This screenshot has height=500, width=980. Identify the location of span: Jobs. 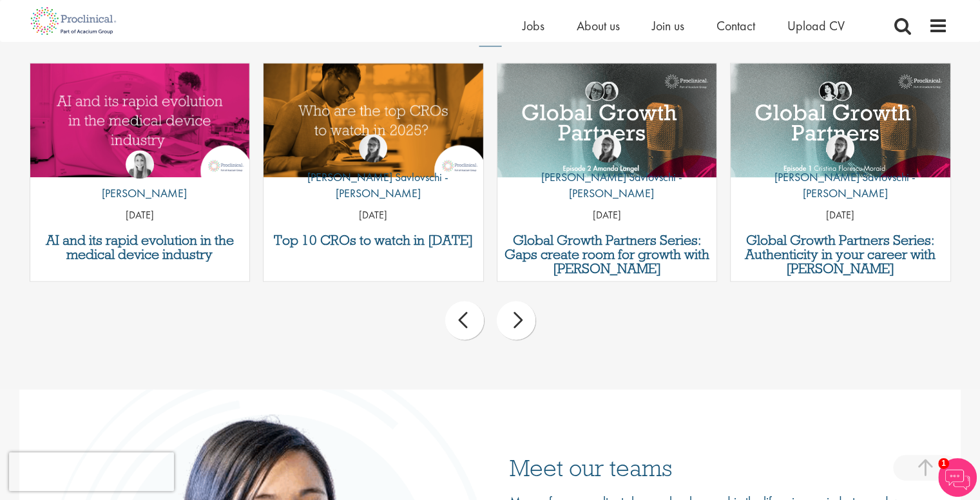
(534, 26).